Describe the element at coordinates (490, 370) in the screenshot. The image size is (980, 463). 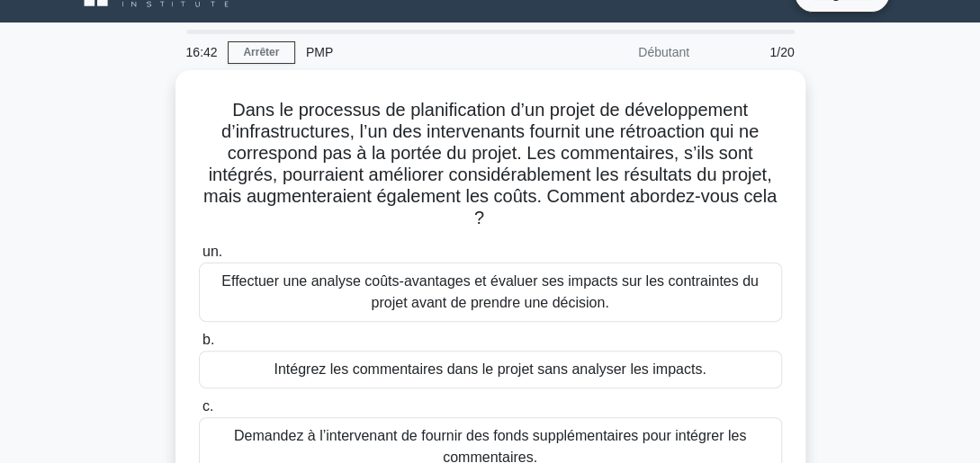
I see `div: Intégrez les commentaires dans le projet sans analyser les impacts.` at that location.